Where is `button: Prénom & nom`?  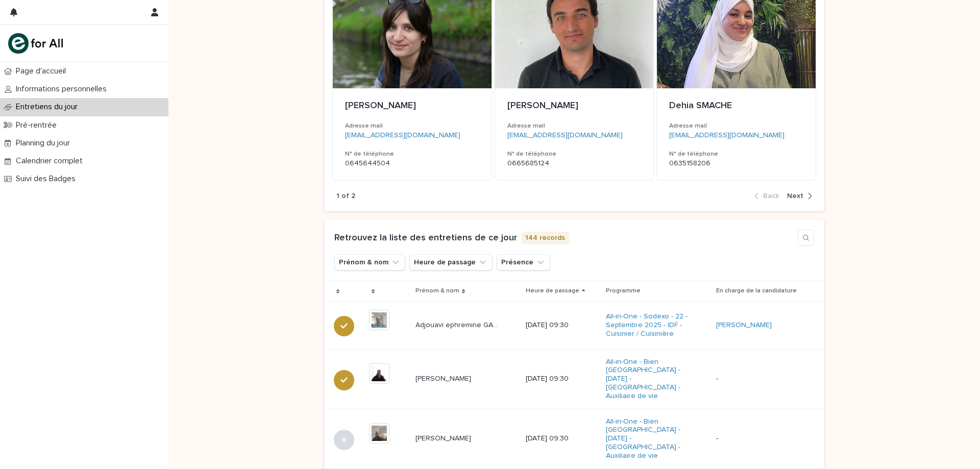
button: Prénom & nom is located at coordinates (369, 262).